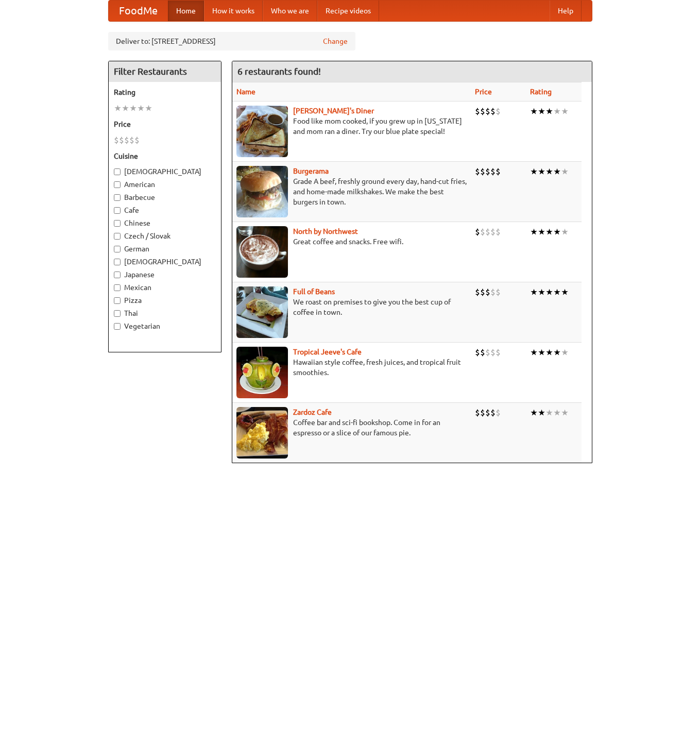  Describe the element at coordinates (165, 300) in the screenshot. I see `label: Pizza` at that location.